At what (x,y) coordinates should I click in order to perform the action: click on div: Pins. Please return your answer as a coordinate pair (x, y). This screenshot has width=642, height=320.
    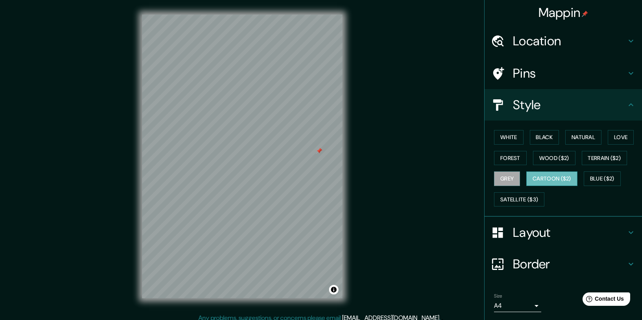
    Looking at the image, I should click on (563, 73).